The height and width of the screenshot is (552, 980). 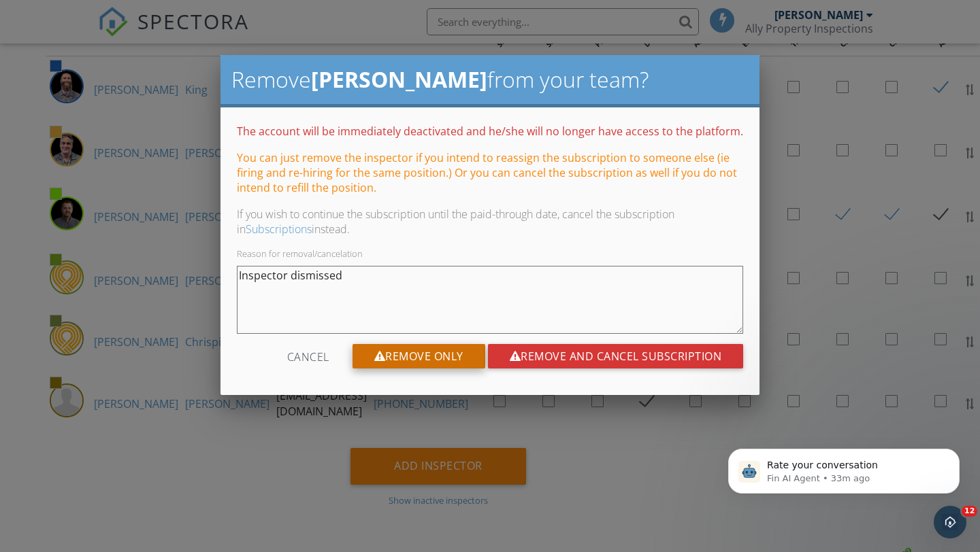 I want to click on div: message notification from Fin AI Agent, 33m ago. Rate your conversation, so click(x=136, y=51).